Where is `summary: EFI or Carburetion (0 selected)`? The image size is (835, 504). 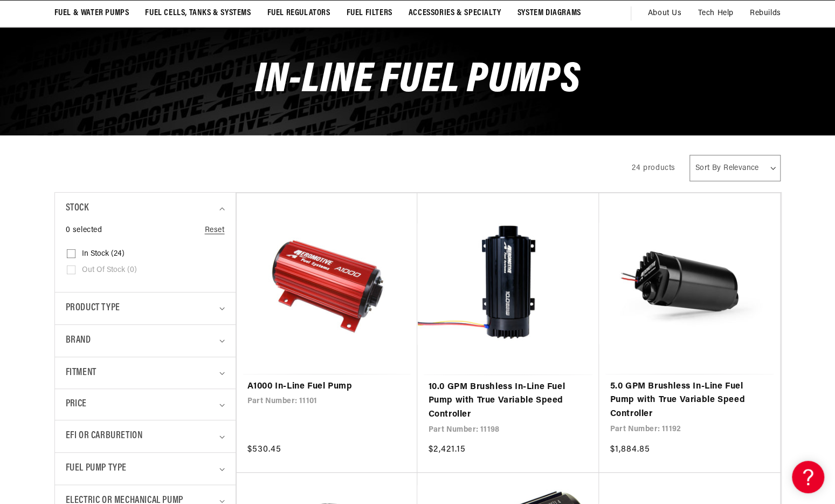 summary: EFI or Carburetion (0 selected) is located at coordinates (145, 436).